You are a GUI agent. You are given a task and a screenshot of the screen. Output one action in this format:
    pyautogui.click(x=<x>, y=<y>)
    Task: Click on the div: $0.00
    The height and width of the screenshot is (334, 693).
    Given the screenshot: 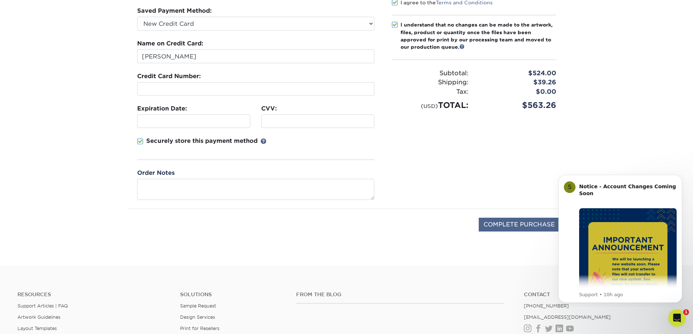 What is the action you would take?
    pyautogui.click(x=518, y=92)
    